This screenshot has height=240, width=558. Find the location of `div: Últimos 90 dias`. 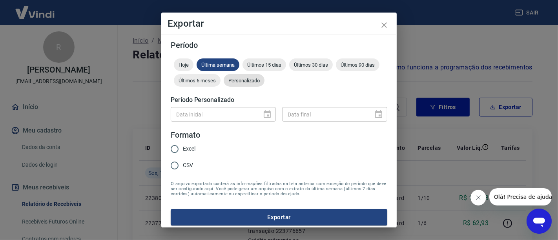

div: Últimos 90 dias is located at coordinates (357, 65).